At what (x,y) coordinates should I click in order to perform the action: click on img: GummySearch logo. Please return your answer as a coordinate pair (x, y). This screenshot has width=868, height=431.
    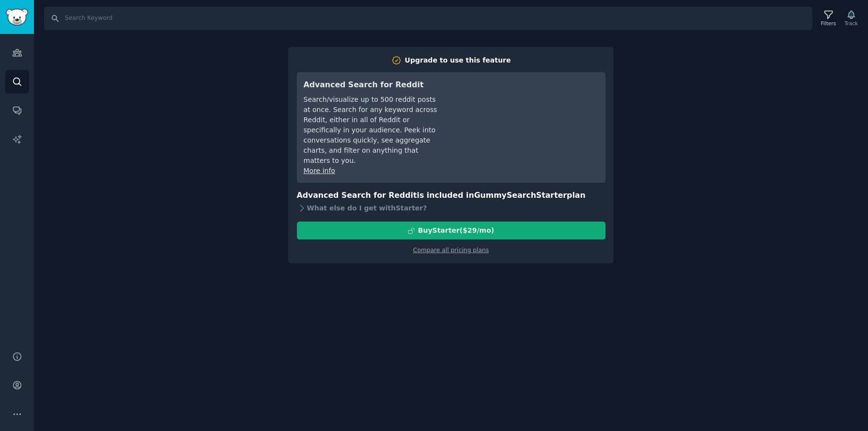
    Looking at the image, I should click on (17, 17).